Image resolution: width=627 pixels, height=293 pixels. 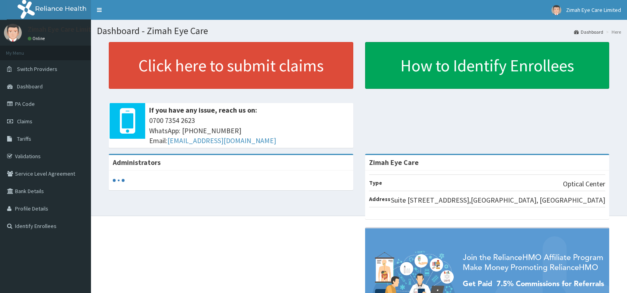 What do you see at coordinates (488, 65) in the screenshot?
I see `a: How to Identify Enrollees` at bounding box center [488, 65].